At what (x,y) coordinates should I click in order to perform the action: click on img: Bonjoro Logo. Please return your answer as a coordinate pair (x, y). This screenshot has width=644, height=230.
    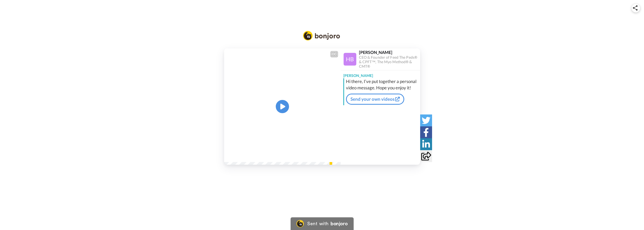
    Looking at the image, I should click on (322, 36).